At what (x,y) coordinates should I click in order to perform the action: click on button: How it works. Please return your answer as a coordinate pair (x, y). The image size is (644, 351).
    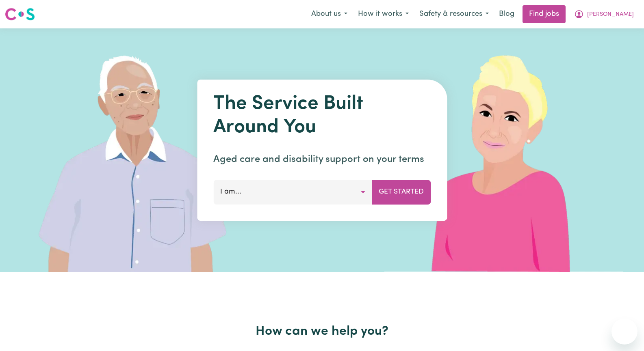
    Looking at the image, I should click on (383, 14).